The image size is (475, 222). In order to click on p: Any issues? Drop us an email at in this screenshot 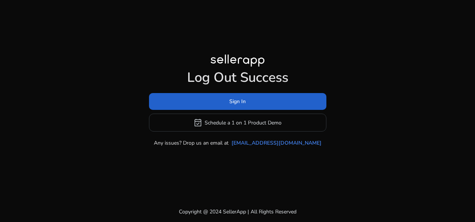, I will do `click(191, 143)`.